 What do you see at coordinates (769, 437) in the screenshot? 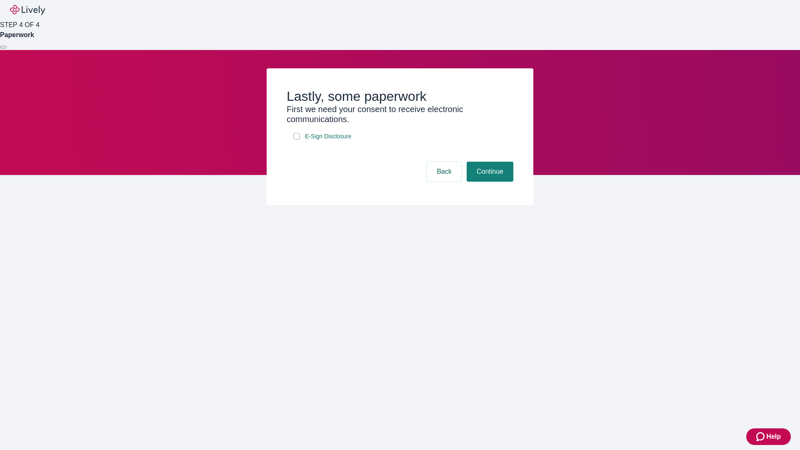
I see `button: Zendesk support iconHelp` at bounding box center [769, 437].